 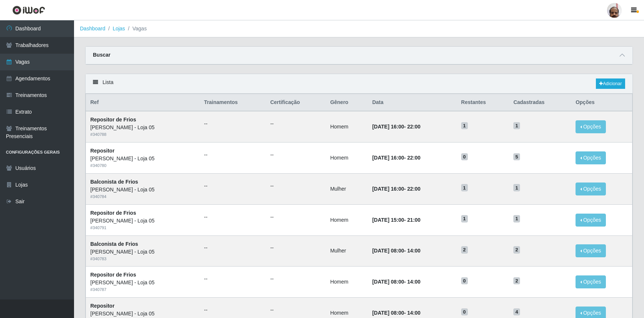 What do you see at coordinates (142, 165) in the screenshot?
I see `div: # 340780` at bounding box center [142, 165].